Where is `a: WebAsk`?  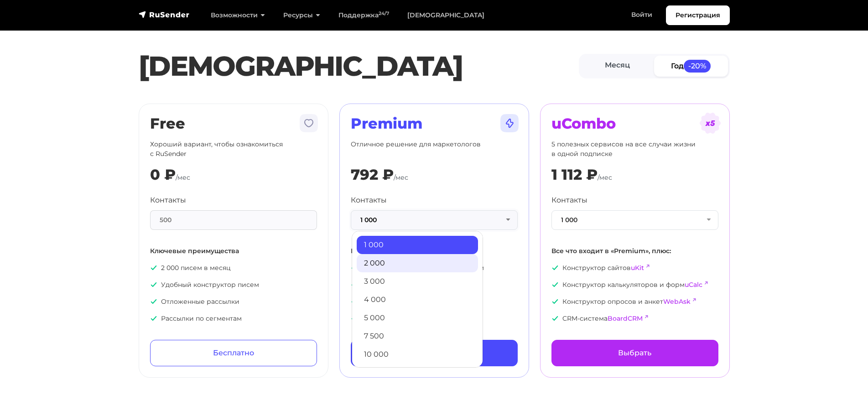 a: WebAsk is located at coordinates (677, 301).